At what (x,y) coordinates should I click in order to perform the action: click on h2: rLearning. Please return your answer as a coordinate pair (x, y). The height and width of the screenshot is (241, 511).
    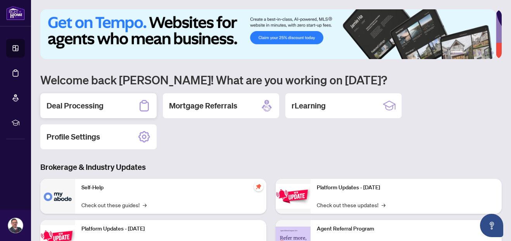
    Looking at the image, I should click on (309, 106).